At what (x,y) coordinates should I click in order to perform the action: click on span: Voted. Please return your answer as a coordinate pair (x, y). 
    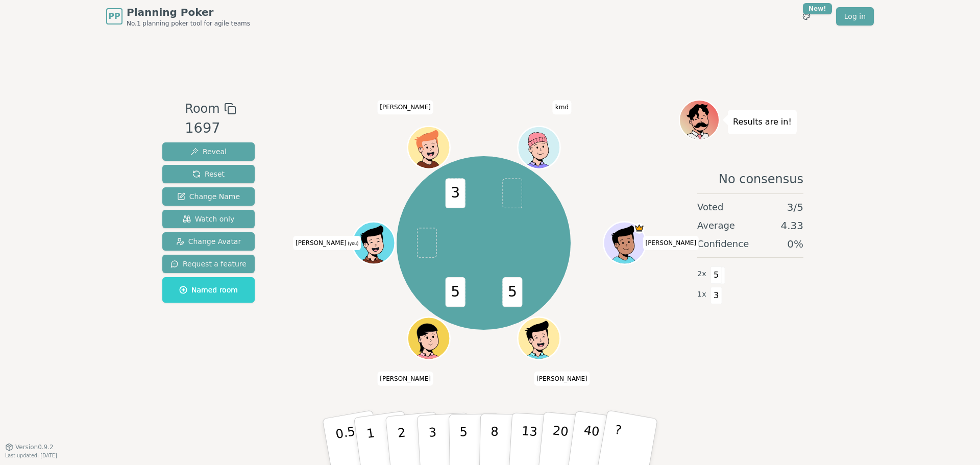
    Looking at the image, I should click on (711, 207).